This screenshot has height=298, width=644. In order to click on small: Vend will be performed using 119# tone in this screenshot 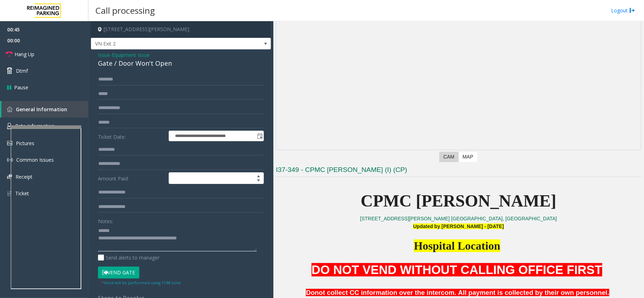, I will do `click(141, 282)`.